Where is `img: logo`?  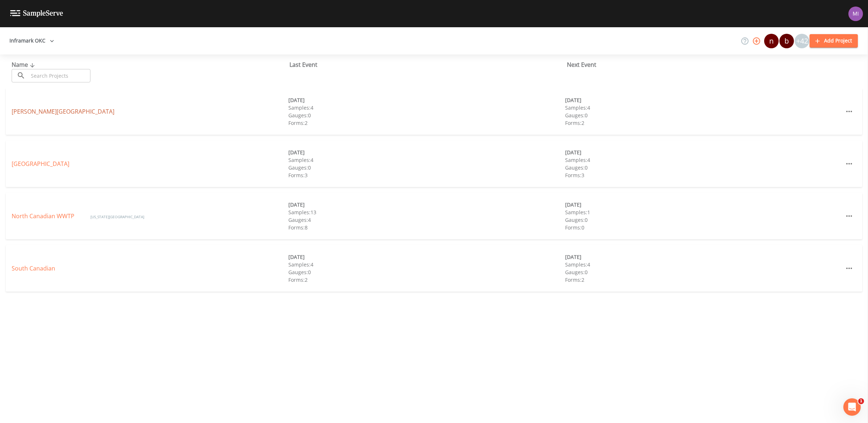
img: logo is located at coordinates (37, 13).